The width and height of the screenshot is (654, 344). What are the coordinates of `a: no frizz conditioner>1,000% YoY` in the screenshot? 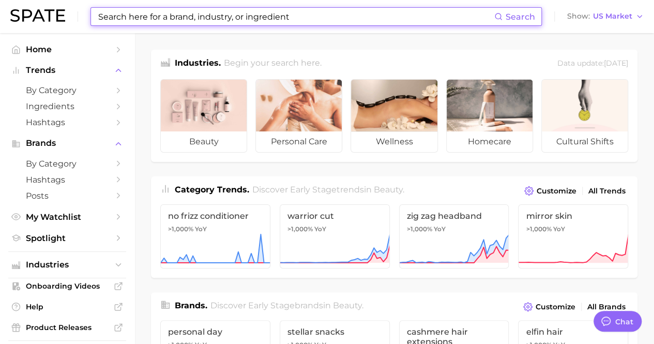 It's located at (215, 236).